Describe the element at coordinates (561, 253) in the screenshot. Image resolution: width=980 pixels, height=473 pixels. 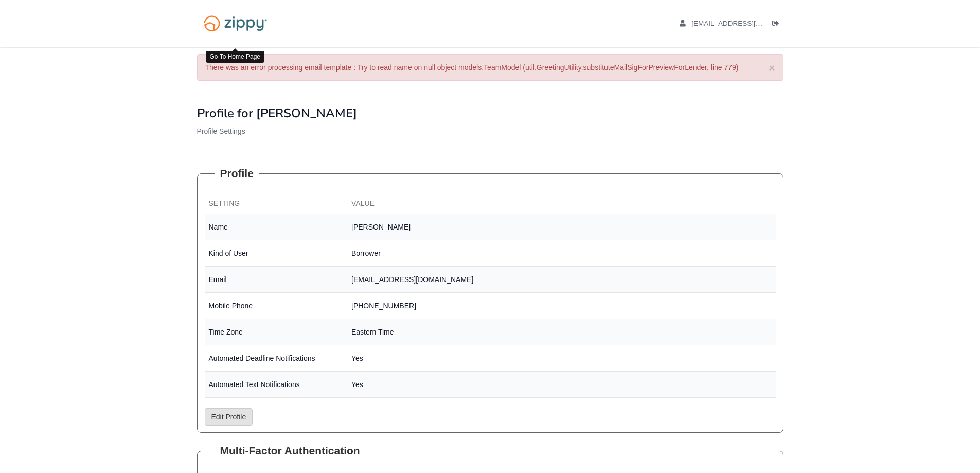
I see `td: Borrower` at that location.